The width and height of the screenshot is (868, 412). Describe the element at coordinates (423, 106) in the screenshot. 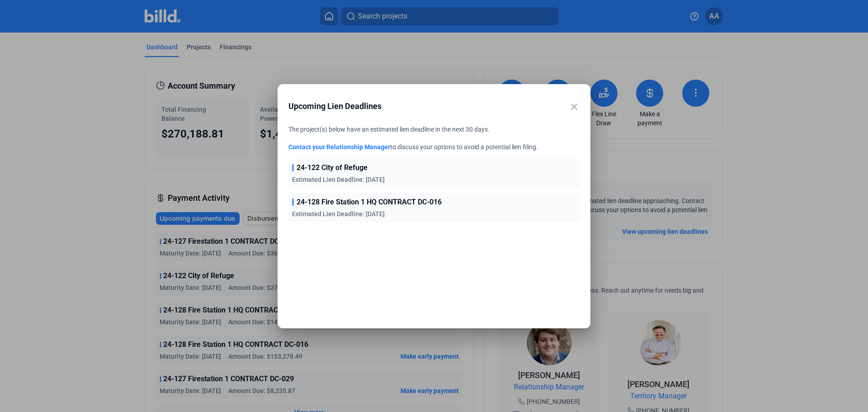

I see `span: Upcoming Lien Deadlines` at that location.